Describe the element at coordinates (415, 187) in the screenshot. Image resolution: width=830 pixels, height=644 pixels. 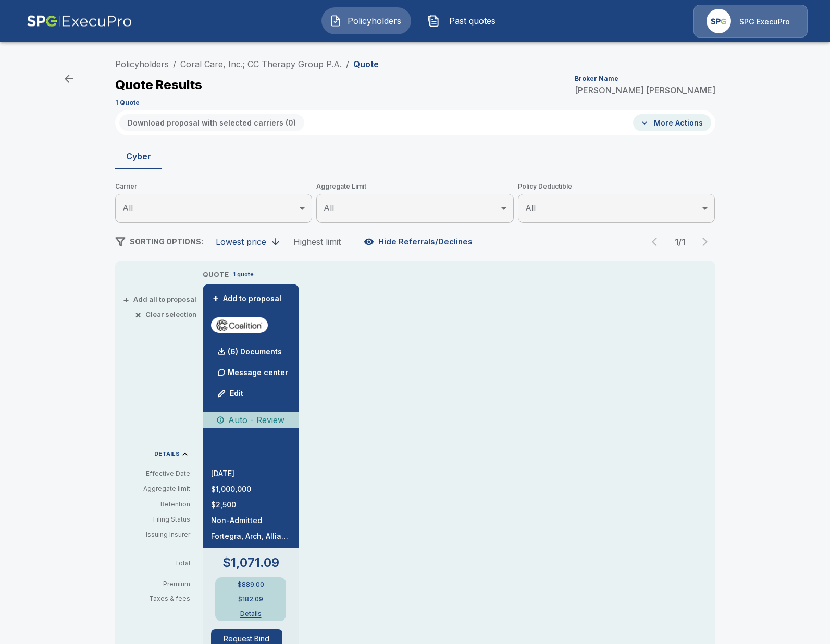
I see `span: Aggregate Limit` at that location.